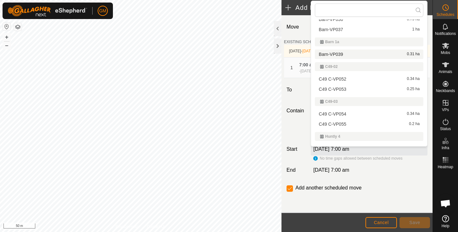 The image size is (458, 232). What do you see at coordinates (445, 204) in the screenshot?
I see `div: Open chat` at bounding box center [445, 204].